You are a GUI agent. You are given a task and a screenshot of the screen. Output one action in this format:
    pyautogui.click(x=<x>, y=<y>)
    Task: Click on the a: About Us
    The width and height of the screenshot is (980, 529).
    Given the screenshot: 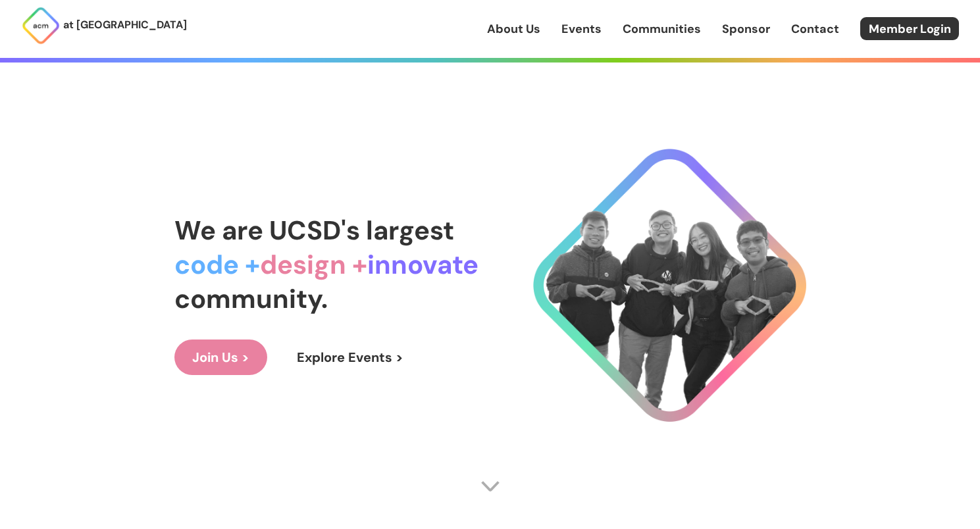 What is the action you would take?
    pyautogui.click(x=513, y=29)
    